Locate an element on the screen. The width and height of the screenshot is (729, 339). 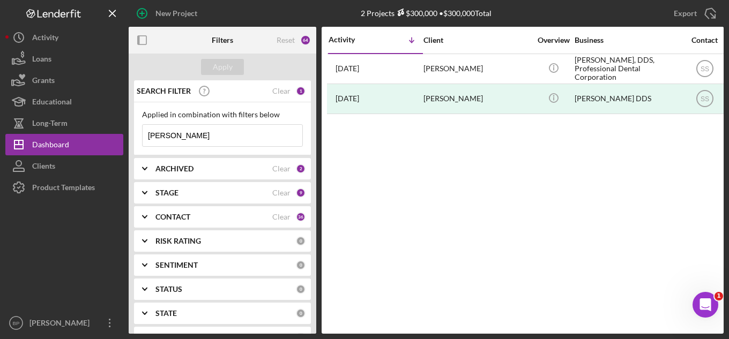
a: Clients is located at coordinates (64, 166).